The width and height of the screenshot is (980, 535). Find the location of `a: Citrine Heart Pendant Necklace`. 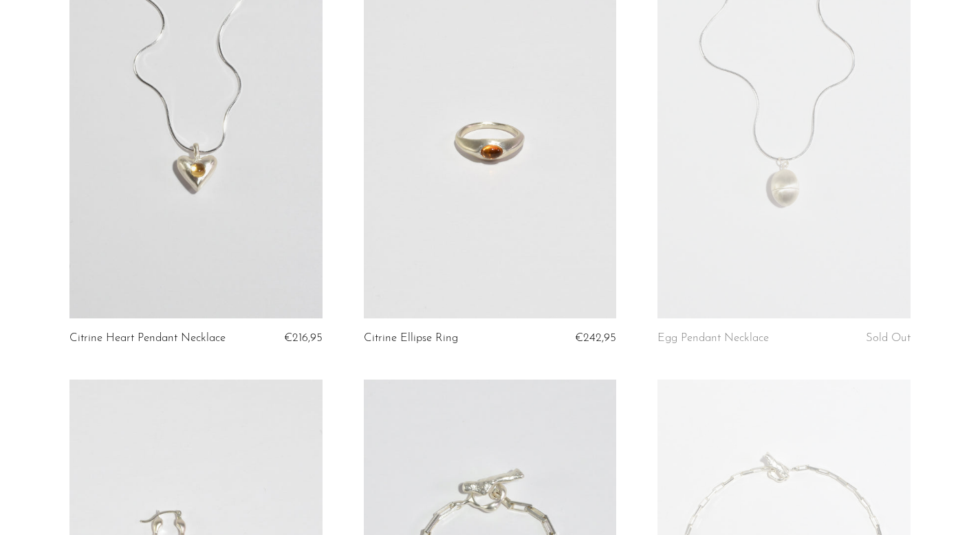

a: Citrine Heart Pendant Necklace is located at coordinates (148, 338).